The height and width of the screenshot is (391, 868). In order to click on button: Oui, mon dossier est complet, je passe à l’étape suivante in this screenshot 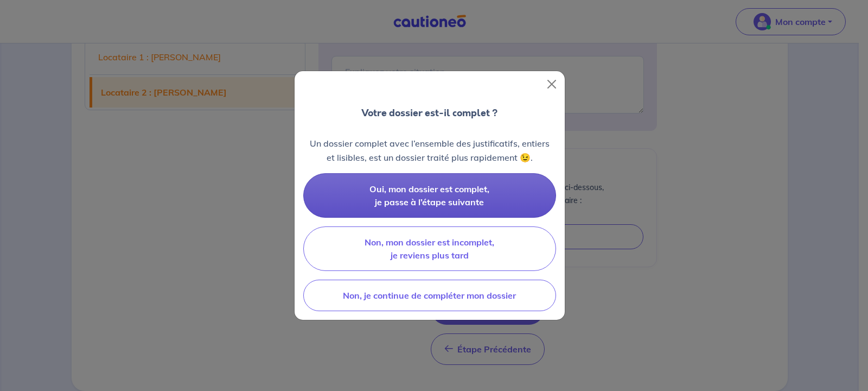, I will do `click(430, 195)`.